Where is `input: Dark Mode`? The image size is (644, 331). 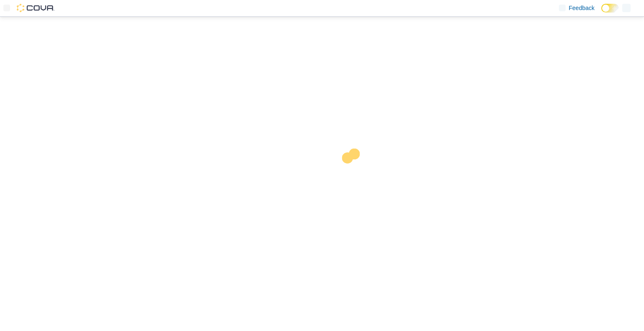 input: Dark Mode is located at coordinates (609, 8).